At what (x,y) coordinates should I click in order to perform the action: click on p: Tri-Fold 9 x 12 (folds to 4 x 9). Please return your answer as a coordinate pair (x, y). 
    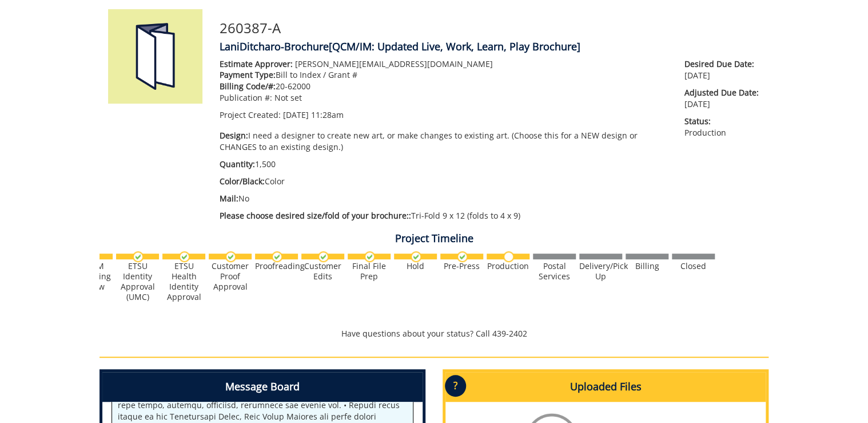
    Looking at the image, I should click on (443, 216).